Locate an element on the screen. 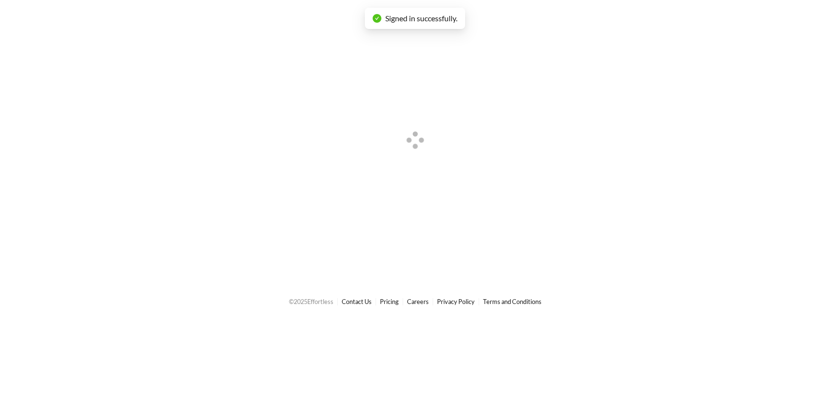 Image resolution: width=830 pixels, height=405 pixels. a: Terms and Conditions is located at coordinates (512, 302).